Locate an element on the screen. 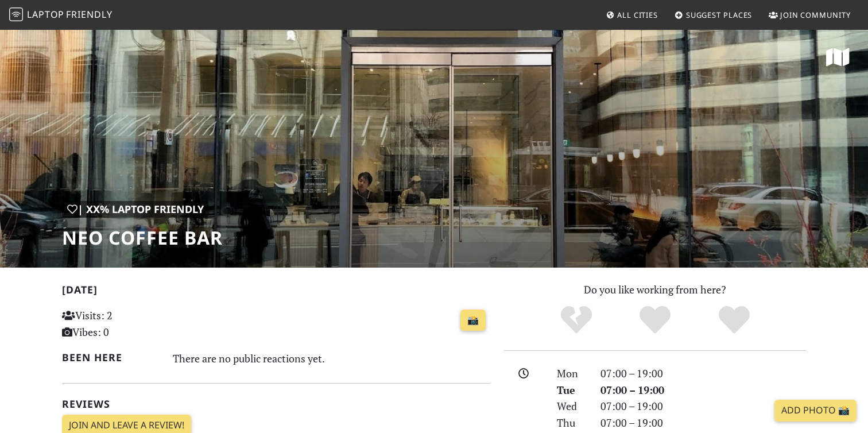 The image size is (868, 433). div: There are no public reactions yet. is located at coordinates (332, 359).